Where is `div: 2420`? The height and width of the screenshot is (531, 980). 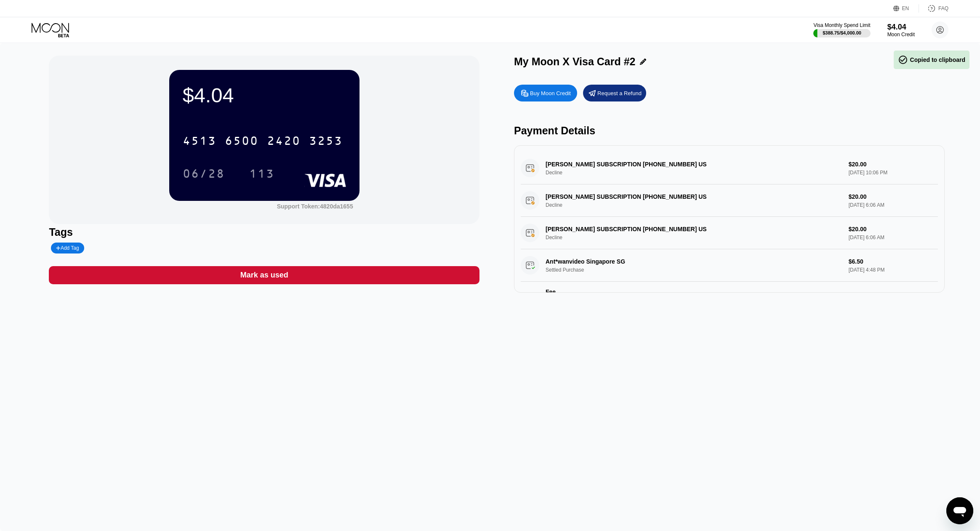 div: 2420 is located at coordinates (284, 142).